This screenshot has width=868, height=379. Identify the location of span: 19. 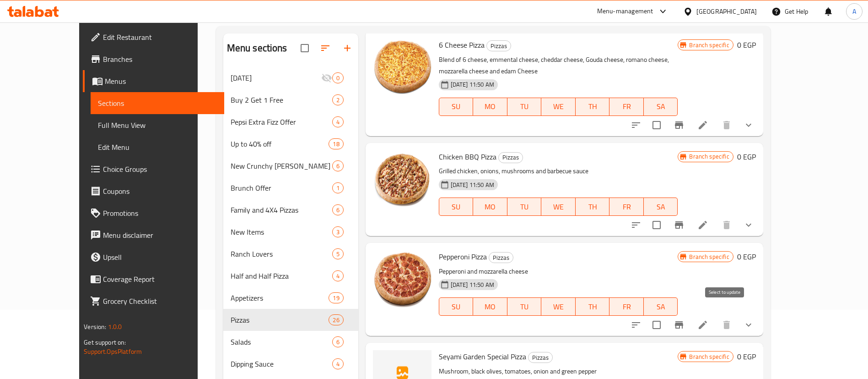
(336, 298).